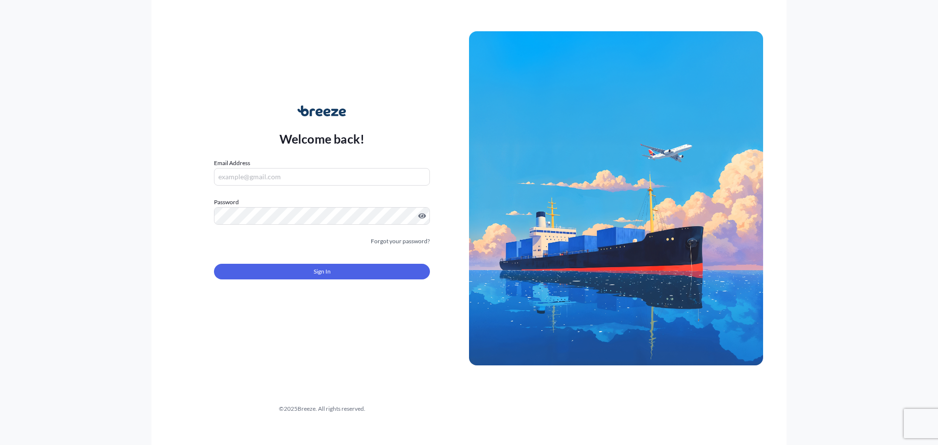 The image size is (938, 445). What do you see at coordinates (400, 241) in the screenshot?
I see `a: Forgot your password?` at bounding box center [400, 241].